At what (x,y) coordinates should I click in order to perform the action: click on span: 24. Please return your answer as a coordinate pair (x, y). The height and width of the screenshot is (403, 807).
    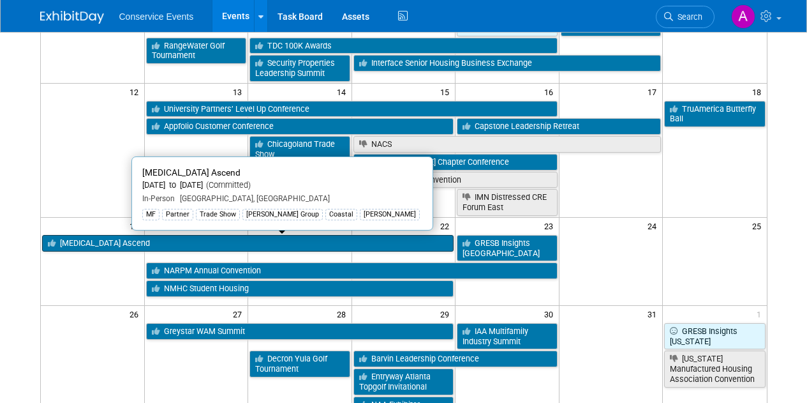
    Looking at the image, I should click on (654, 225).